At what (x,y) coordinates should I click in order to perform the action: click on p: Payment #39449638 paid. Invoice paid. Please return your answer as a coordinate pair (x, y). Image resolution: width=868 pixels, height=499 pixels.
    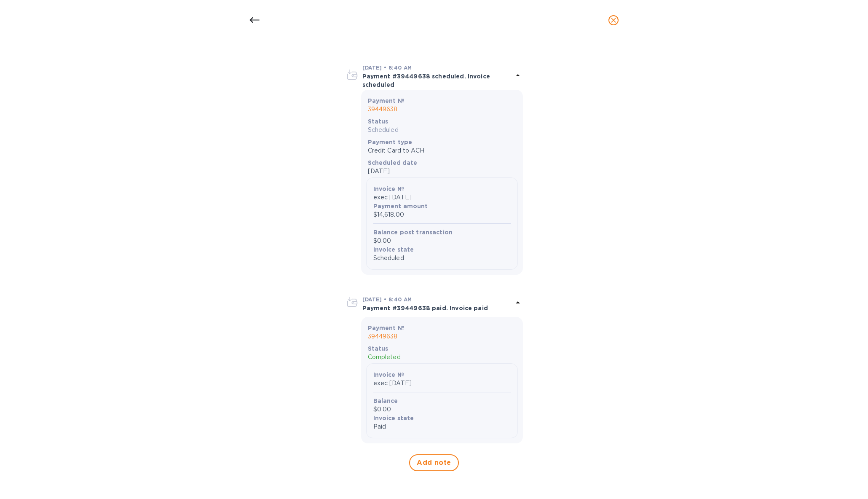
    Looking at the image, I should click on (438, 308).